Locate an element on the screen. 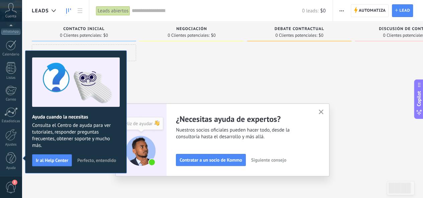 This screenshot has height=198, width=423. div: Correo is located at coordinates (11, 100).